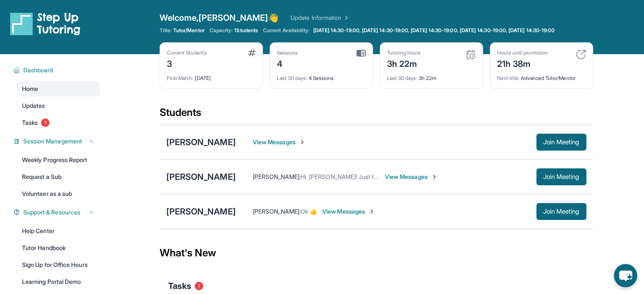  Describe the element at coordinates (404, 53) in the screenshot. I see `div: Tutoring hours` at that location.